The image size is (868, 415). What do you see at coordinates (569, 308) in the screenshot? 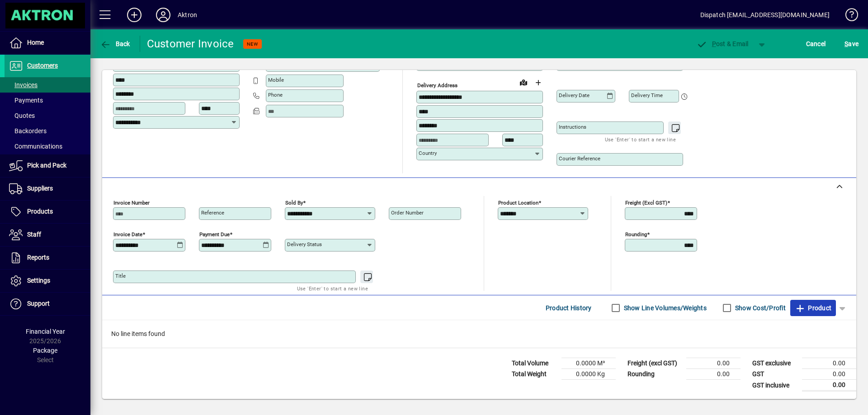
I see `span: Product History` at bounding box center [569, 308].